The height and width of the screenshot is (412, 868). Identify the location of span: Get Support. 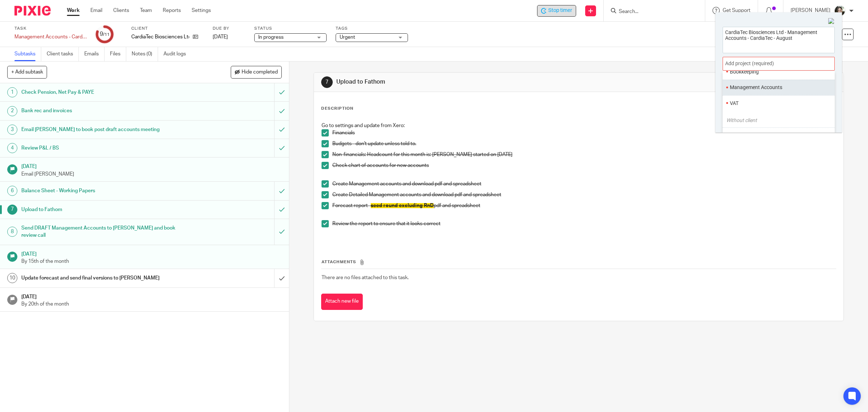
(737, 11).